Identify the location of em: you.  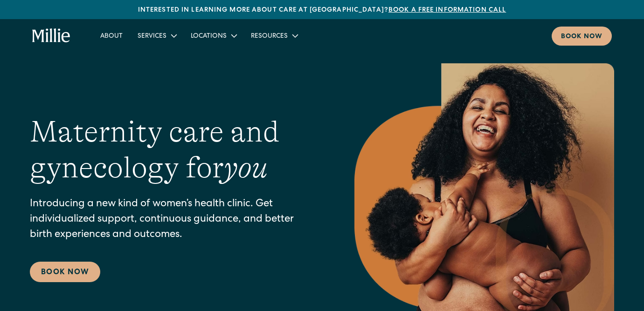
(245, 168).